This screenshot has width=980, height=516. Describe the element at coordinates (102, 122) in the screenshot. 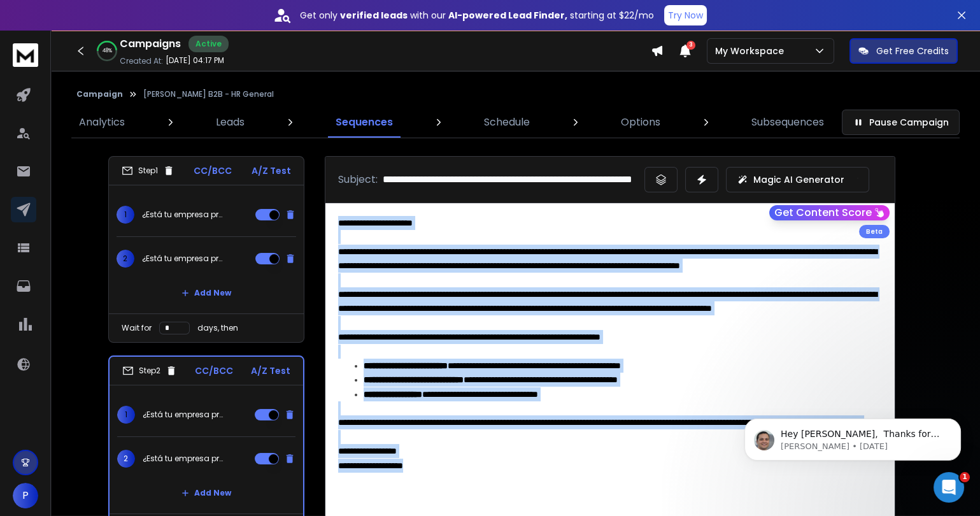

I see `p: Analytics` at that location.